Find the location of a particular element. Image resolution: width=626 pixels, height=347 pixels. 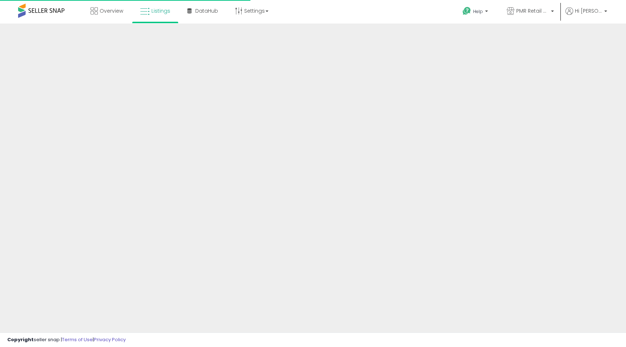

span: DataHub is located at coordinates (207, 11).